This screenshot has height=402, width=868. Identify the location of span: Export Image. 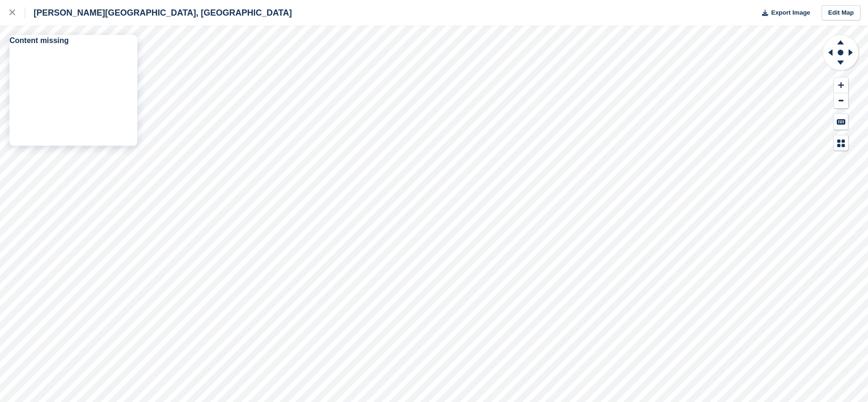
(790, 13).